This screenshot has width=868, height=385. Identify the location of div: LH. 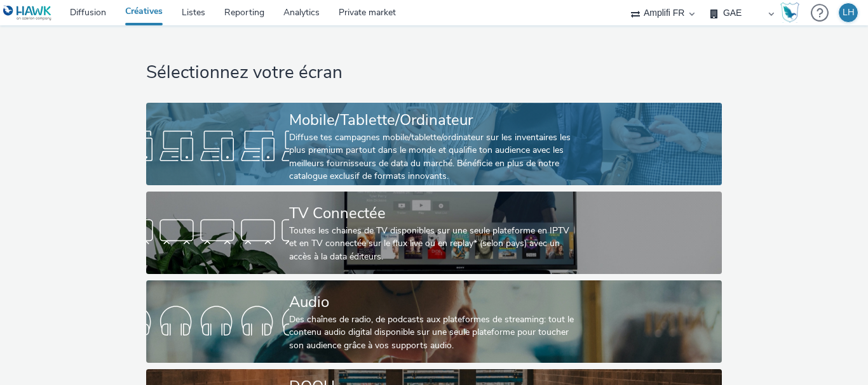
(848, 13).